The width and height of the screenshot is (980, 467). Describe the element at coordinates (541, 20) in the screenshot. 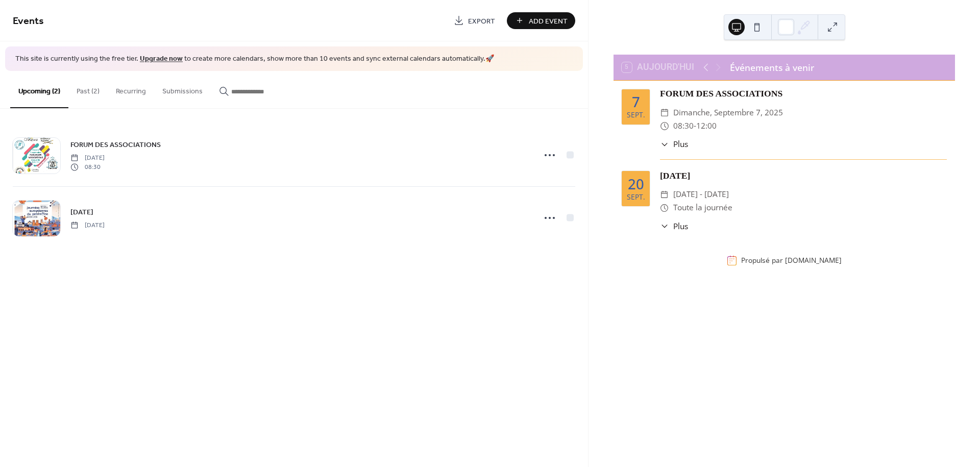

I see `a: Add Event` at that location.